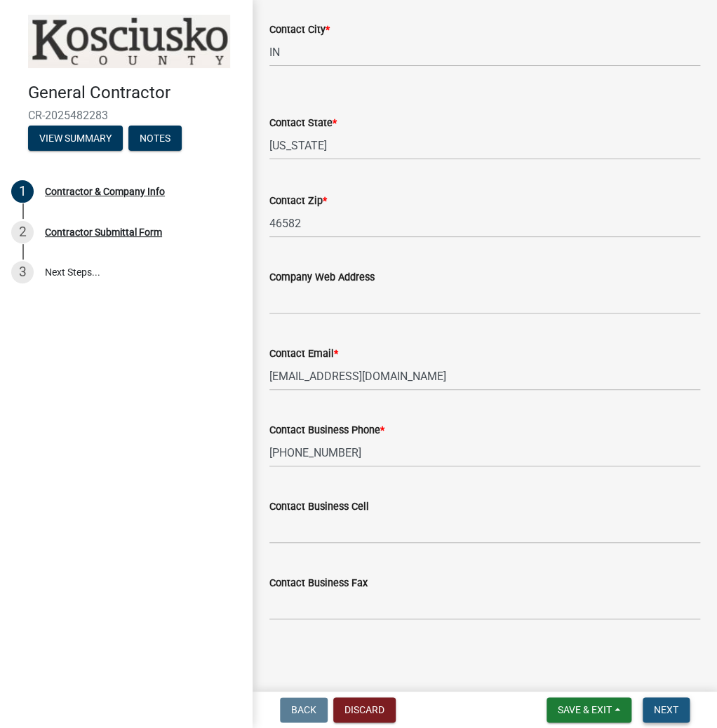 The height and width of the screenshot is (728, 717). I want to click on label: Company Web Address, so click(322, 278).